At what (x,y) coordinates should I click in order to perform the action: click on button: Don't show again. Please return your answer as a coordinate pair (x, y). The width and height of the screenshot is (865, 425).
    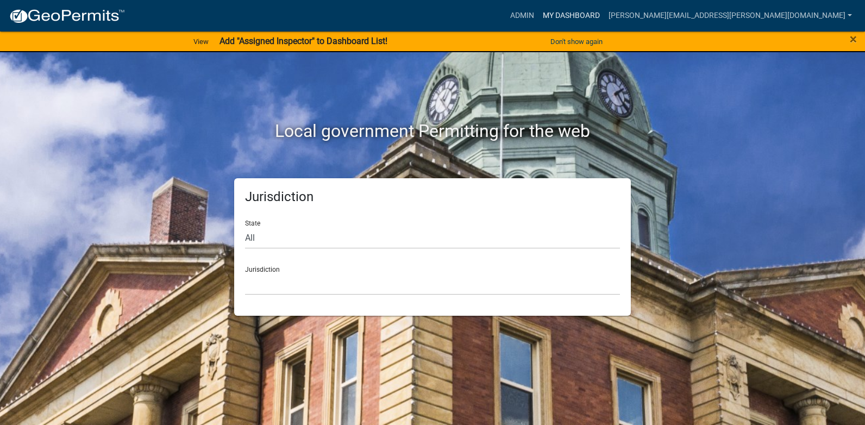
    Looking at the image, I should click on (577, 41).